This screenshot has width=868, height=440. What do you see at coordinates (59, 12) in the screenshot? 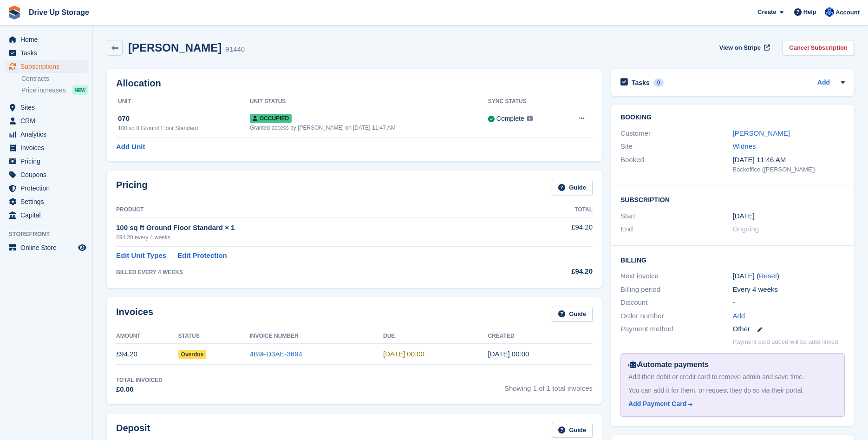
I see `a: Drive Up Storage` at bounding box center [59, 12].